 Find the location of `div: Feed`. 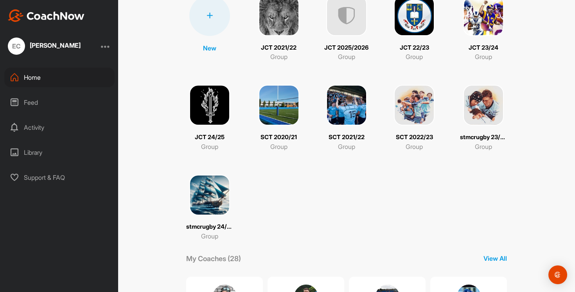

div: Feed is located at coordinates (59, 102).